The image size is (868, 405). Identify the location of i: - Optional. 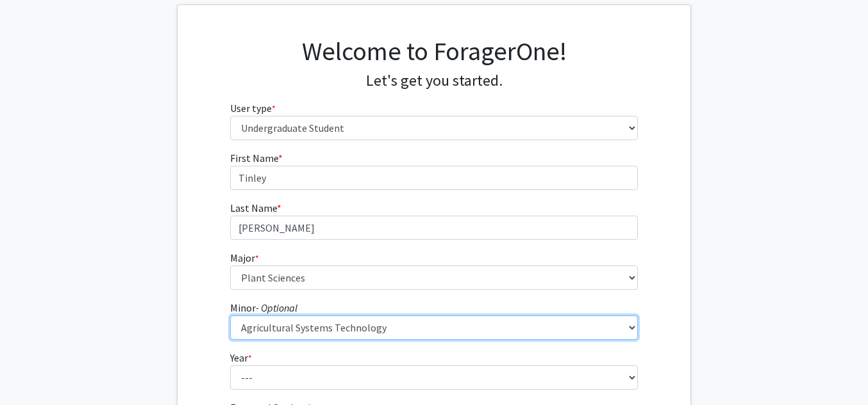
(276, 308).